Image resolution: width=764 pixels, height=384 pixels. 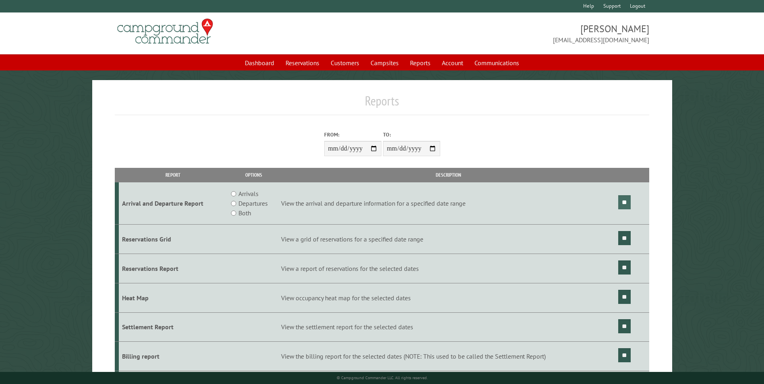 What do you see at coordinates (173, 239) in the screenshot?
I see `td: Reservations Grid` at bounding box center [173, 239].